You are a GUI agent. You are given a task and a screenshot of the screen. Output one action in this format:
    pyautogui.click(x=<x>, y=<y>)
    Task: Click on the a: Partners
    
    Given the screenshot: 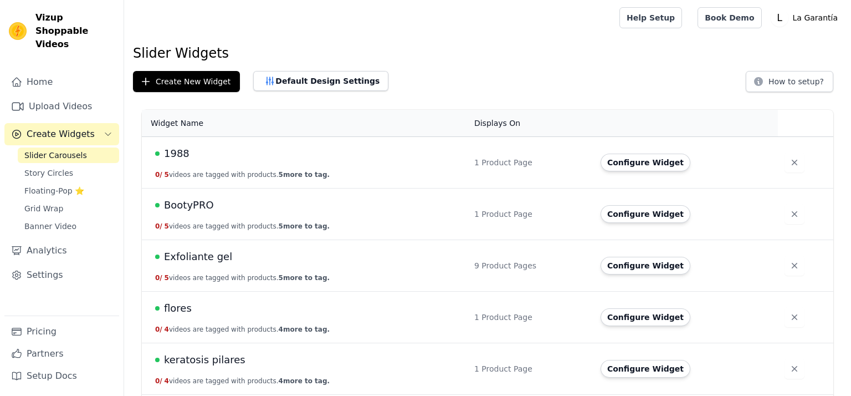 What is the action you would take?
    pyautogui.click(x=62, y=354)
    